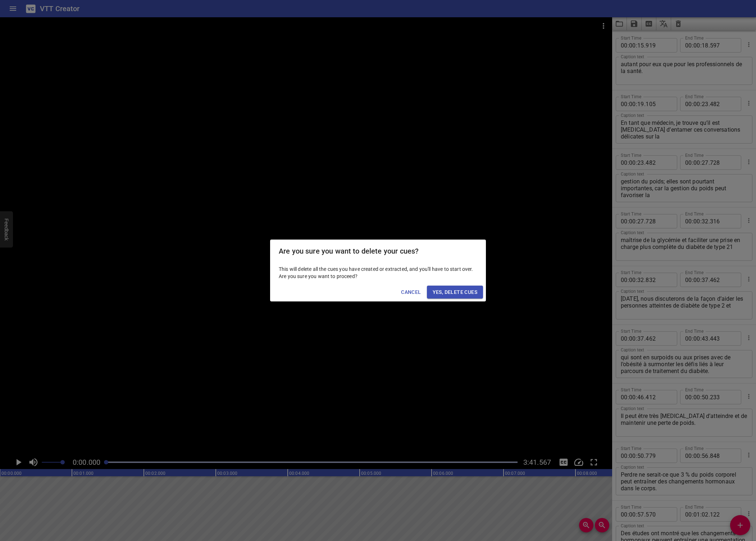 The width and height of the screenshot is (756, 541). I want to click on span: Yes, Delete Cues, so click(455, 293).